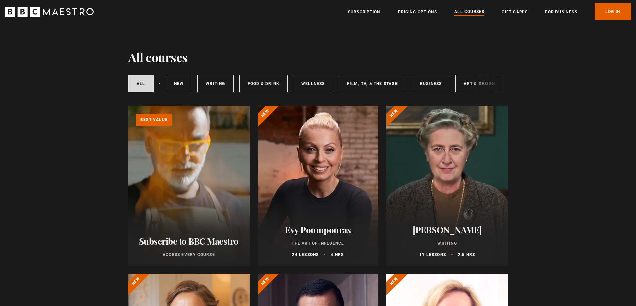 This screenshot has width=636, height=306. Describe the element at coordinates (469, 12) in the screenshot. I see `a: All Courses` at that location.